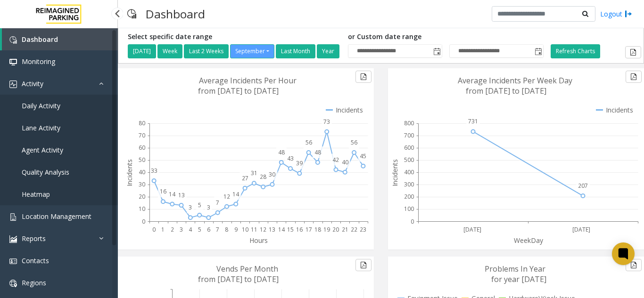 Image resolution: width=644 pixels, height=298 pixels. What do you see at coordinates (259, 241) in the screenshot?
I see `text: Hours` at bounding box center [259, 241].